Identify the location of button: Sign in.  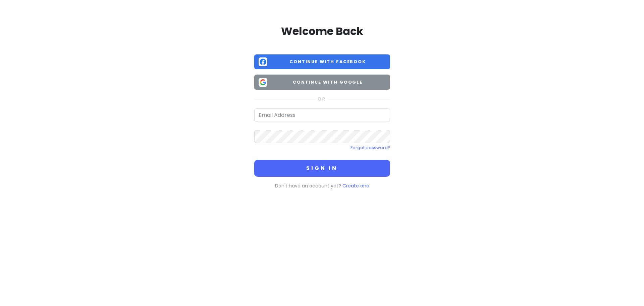
(322, 168).